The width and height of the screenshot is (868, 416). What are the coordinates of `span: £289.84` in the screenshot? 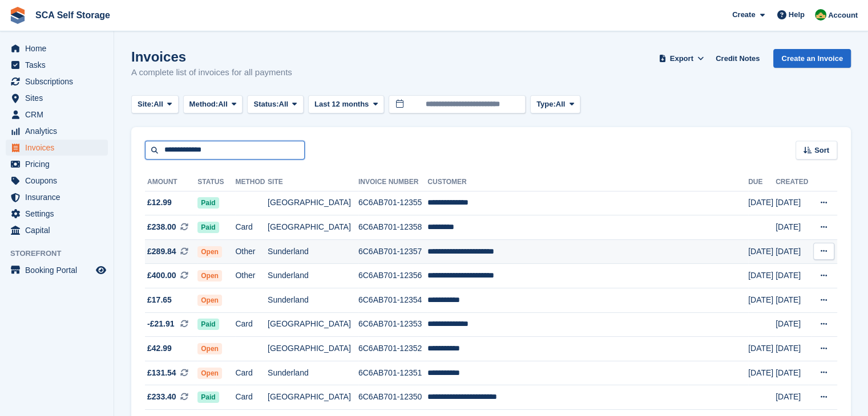 It's located at (161, 252).